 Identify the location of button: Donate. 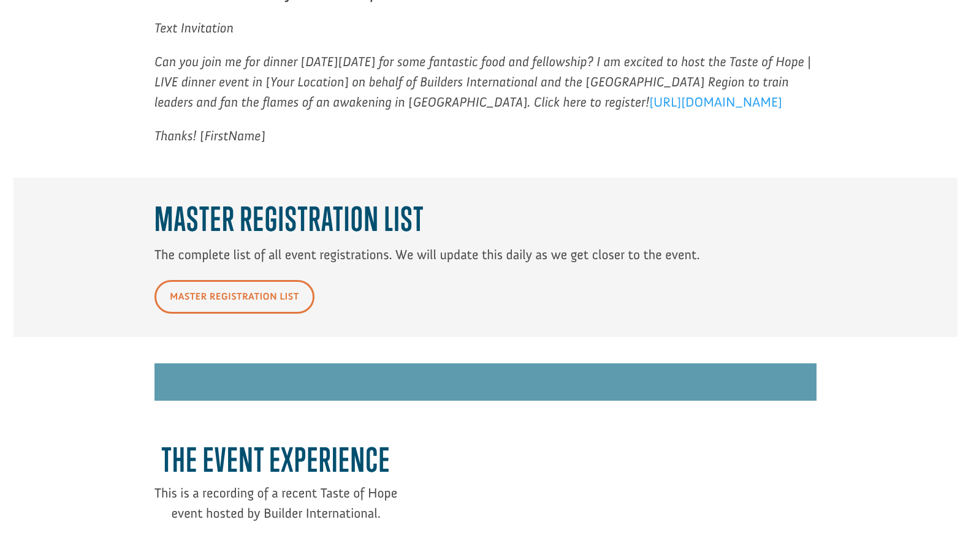
(201, 35).